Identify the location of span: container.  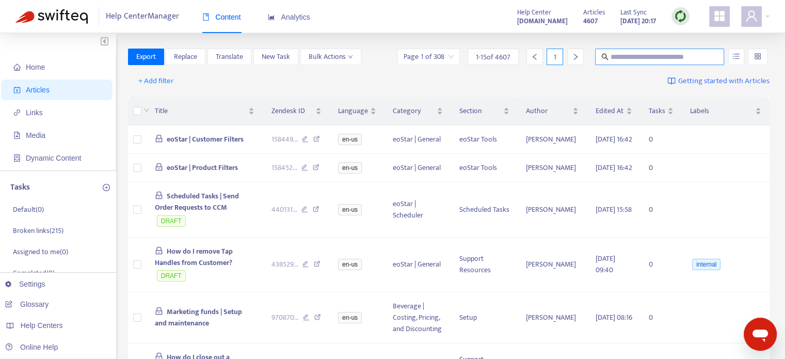
(17, 158).